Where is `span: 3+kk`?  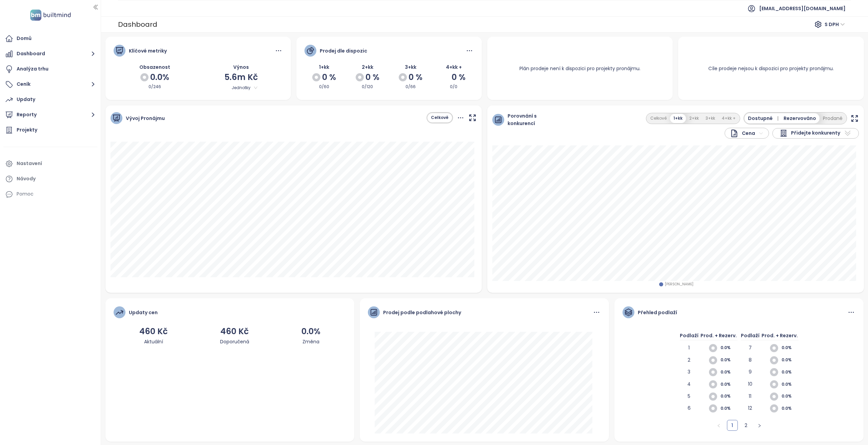 span: 3+kk is located at coordinates (411, 67).